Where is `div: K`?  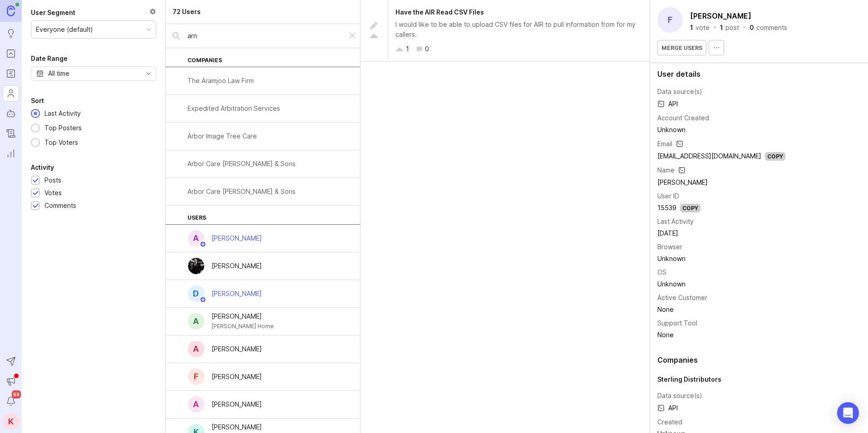
div: K is located at coordinates (11, 421).